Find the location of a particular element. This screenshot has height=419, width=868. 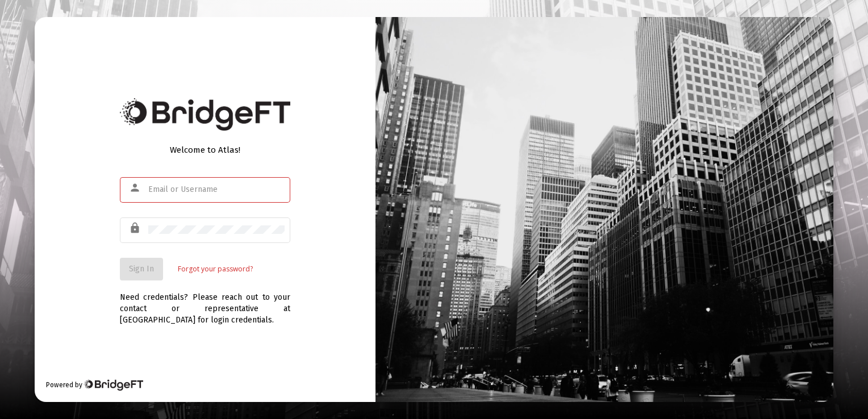

input: Email or Username is located at coordinates (216, 190).